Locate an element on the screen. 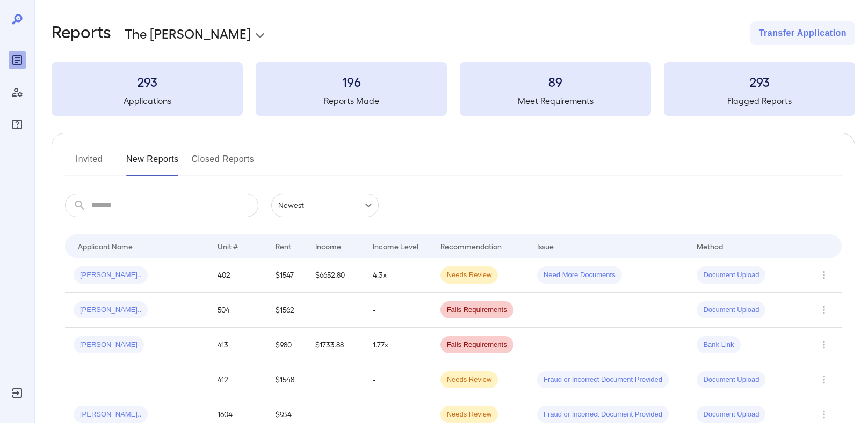 The width and height of the screenshot is (868, 423). td: $1548 is located at coordinates (287, 380).